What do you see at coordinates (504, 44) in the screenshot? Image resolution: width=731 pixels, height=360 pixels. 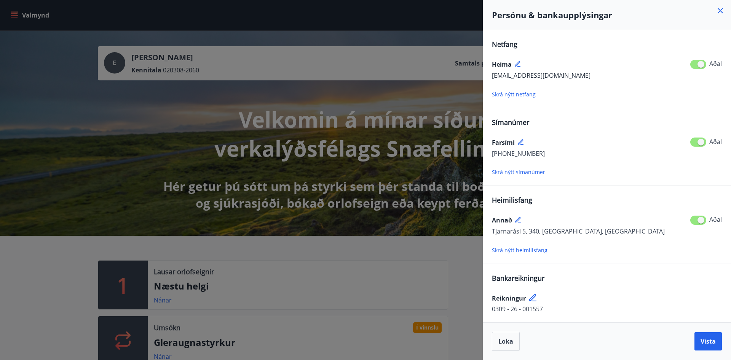 I see `span: Netfang` at bounding box center [504, 44].